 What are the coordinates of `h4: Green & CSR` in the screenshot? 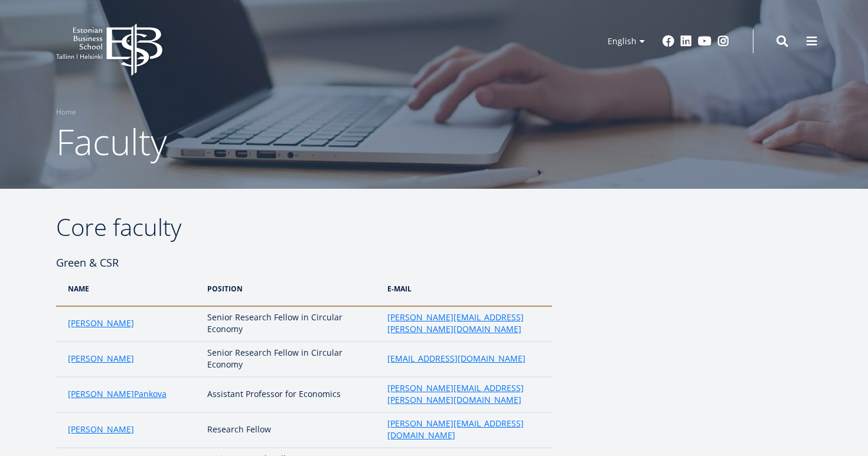 It's located at (304, 262).